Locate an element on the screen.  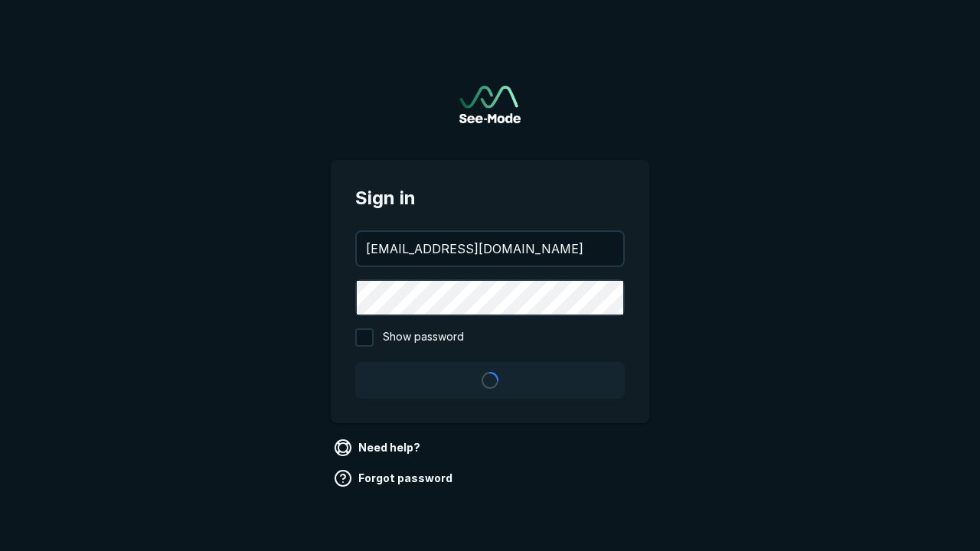
input: your@email.com is located at coordinates (490, 249).